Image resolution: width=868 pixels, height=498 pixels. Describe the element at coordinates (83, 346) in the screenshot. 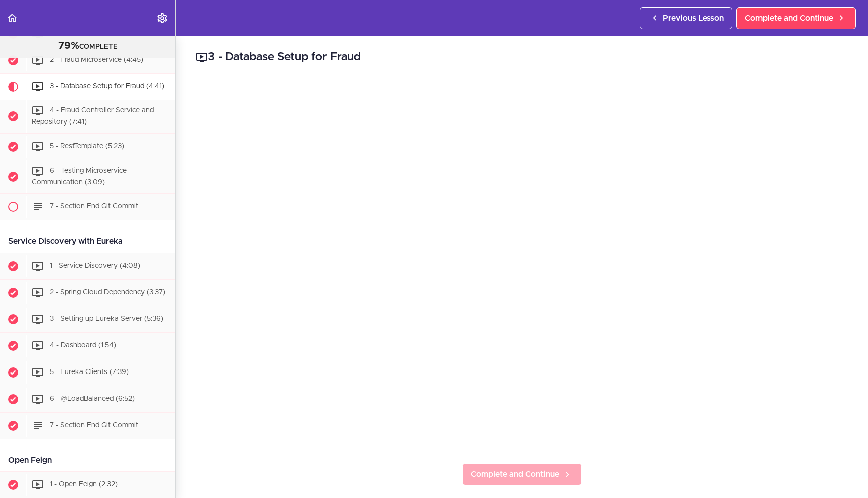

I see `span: 4 - Dashboard (1:54)` at that location.